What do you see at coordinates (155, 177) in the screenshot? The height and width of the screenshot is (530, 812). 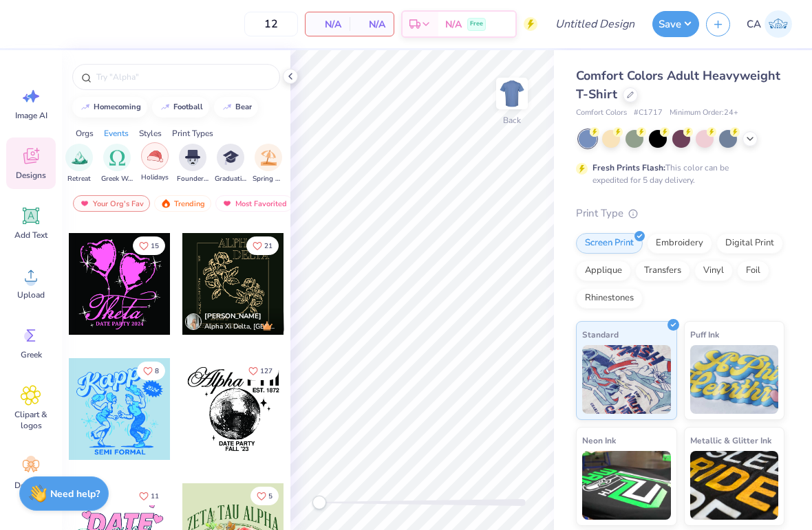 I see `span: Holidays` at bounding box center [155, 177].